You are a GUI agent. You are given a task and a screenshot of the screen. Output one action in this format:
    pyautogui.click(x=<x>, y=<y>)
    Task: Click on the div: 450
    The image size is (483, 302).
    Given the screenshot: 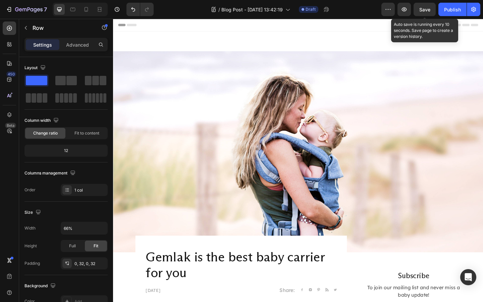 What is the action you would take?
    pyautogui.click(x=11, y=74)
    